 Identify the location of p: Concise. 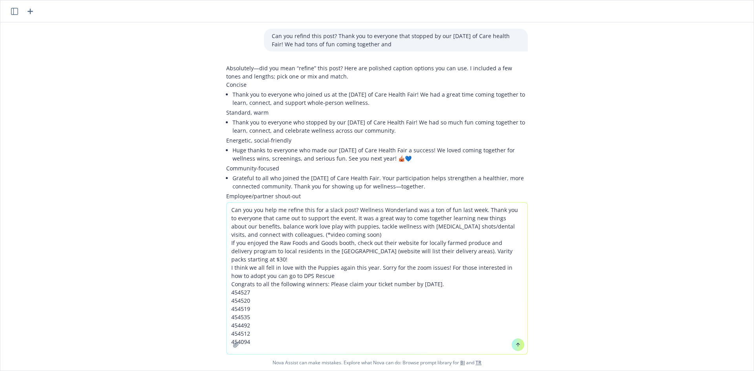
(377, 84).